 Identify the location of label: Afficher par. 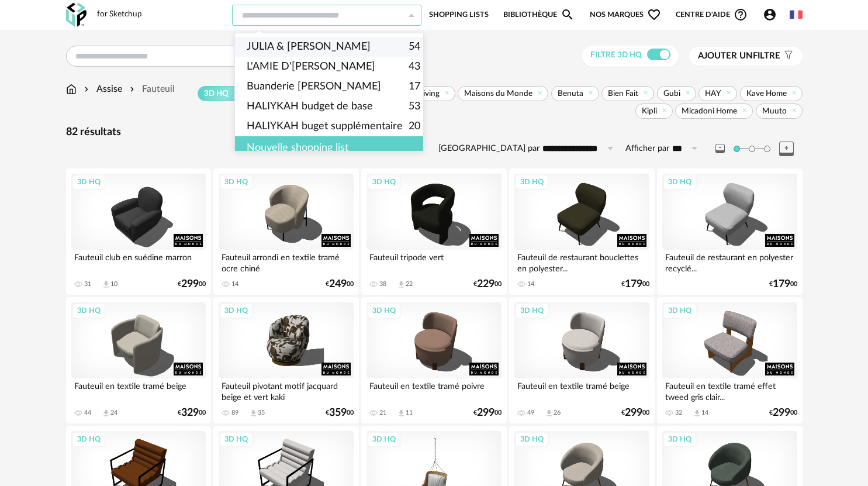
(647, 148).